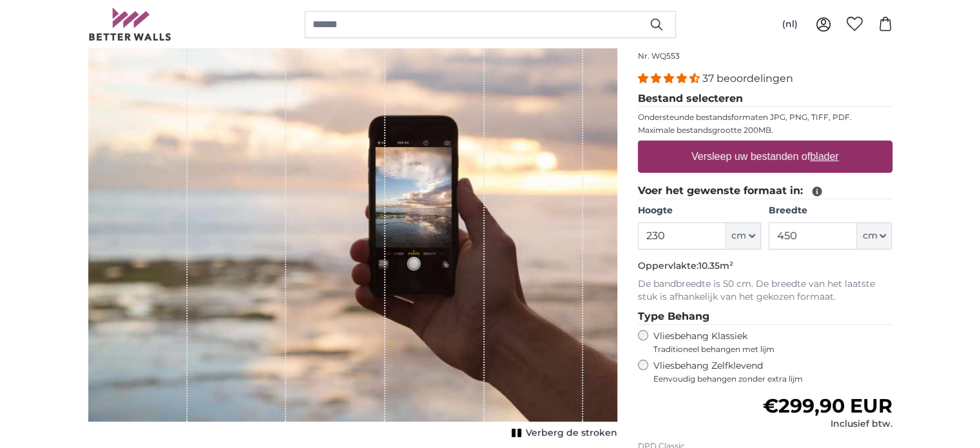 This screenshot has height=448, width=980. Describe the element at coordinates (765, 266) in the screenshot. I see `p: Oppervlakte:` at that location.